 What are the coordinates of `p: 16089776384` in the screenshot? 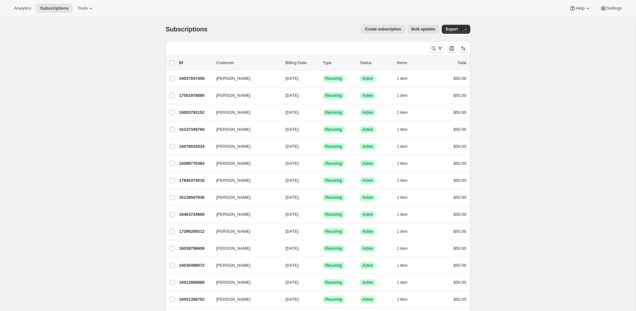 It's located at (195, 163).